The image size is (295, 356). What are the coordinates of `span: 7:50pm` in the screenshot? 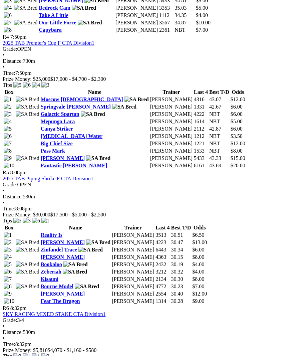 It's located at (18, 37).